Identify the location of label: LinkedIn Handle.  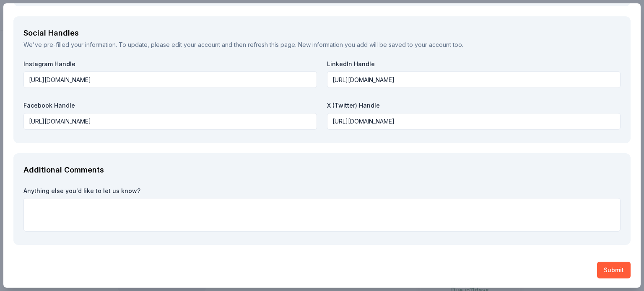
(474, 64).